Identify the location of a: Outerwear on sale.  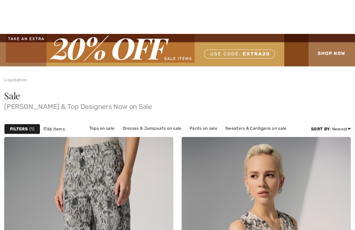
(236, 137).